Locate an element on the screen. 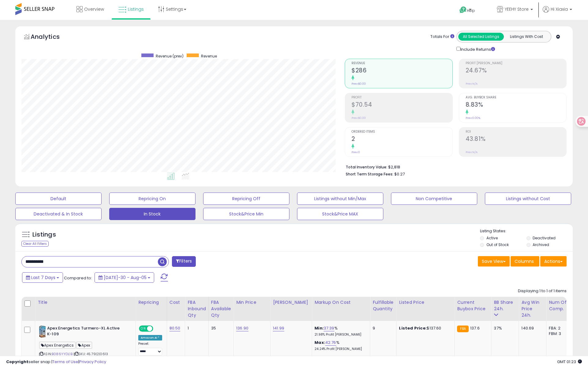 This screenshot has height=368, width=588. label: Archived is located at coordinates (541, 245).